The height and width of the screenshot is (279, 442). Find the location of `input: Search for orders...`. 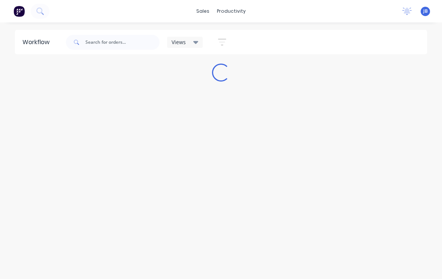

input: Search for orders... is located at coordinates (122, 42).